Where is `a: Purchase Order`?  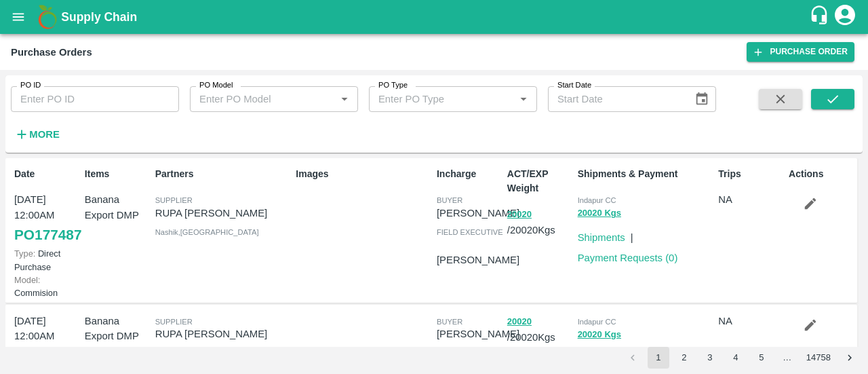
a: Purchase Order is located at coordinates (800, 51).